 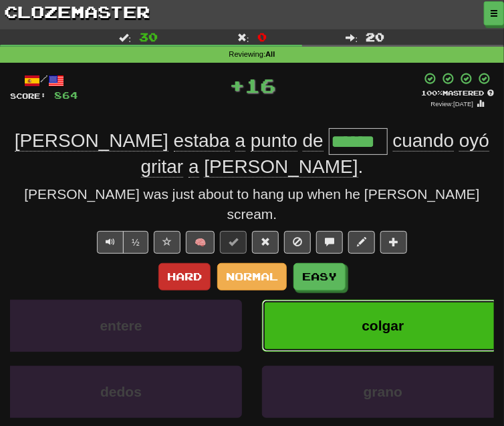 I want to click on button: ½, so click(x=135, y=243).